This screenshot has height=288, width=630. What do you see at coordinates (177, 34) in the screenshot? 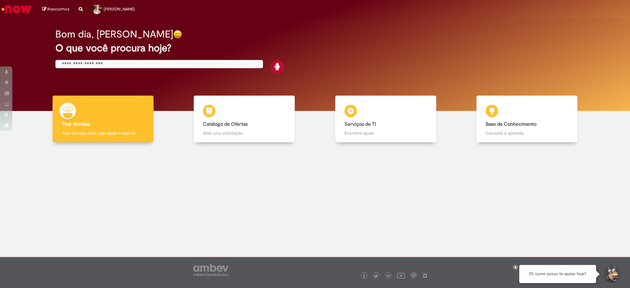
I see `img: happy-face.png` at bounding box center [177, 34].